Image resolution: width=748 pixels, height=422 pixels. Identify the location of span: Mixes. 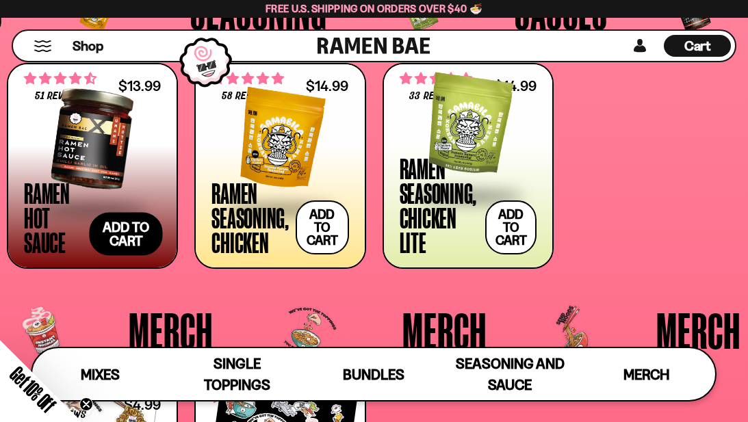
(100, 374).